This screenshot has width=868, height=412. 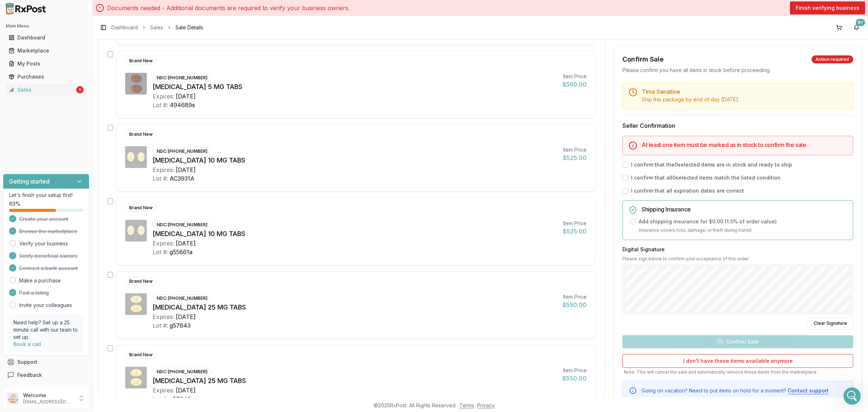 What do you see at coordinates (181, 252) in the screenshot?
I see `div: g55861a` at bounding box center [181, 252].